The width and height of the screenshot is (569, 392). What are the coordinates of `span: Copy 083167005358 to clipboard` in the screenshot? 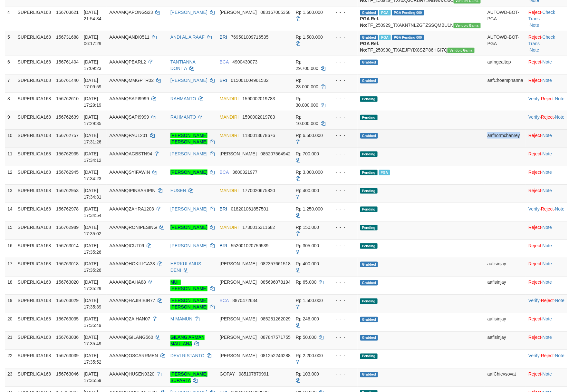 It's located at (275, 13).